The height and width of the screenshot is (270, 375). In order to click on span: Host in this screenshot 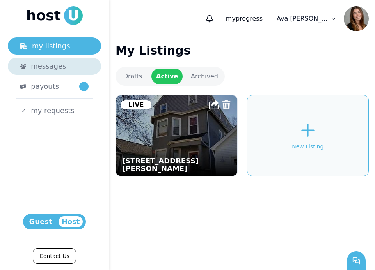, I will do `click(71, 222)`.